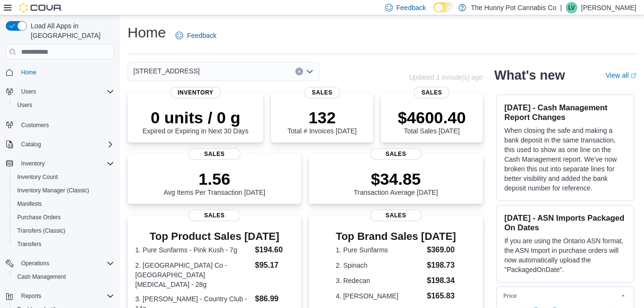 This screenshot has width=644, height=308. I want to click on div: Laura Vale, so click(571, 8).